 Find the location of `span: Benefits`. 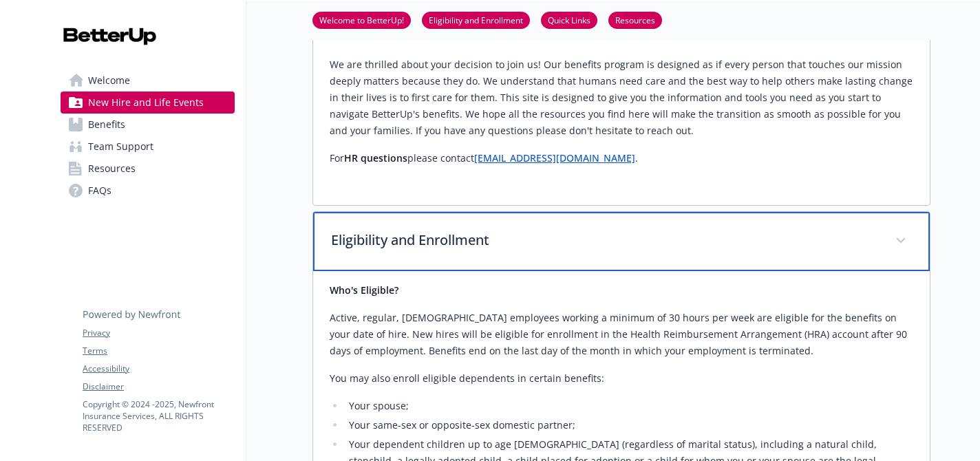

span: Benefits is located at coordinates (106, 124).